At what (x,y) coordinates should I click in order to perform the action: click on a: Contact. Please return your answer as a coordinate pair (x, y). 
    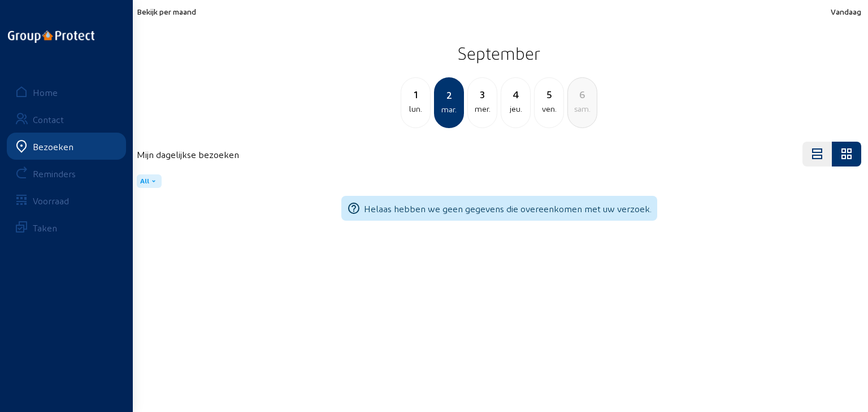
    Looking at the image, I should click on (66, 119).